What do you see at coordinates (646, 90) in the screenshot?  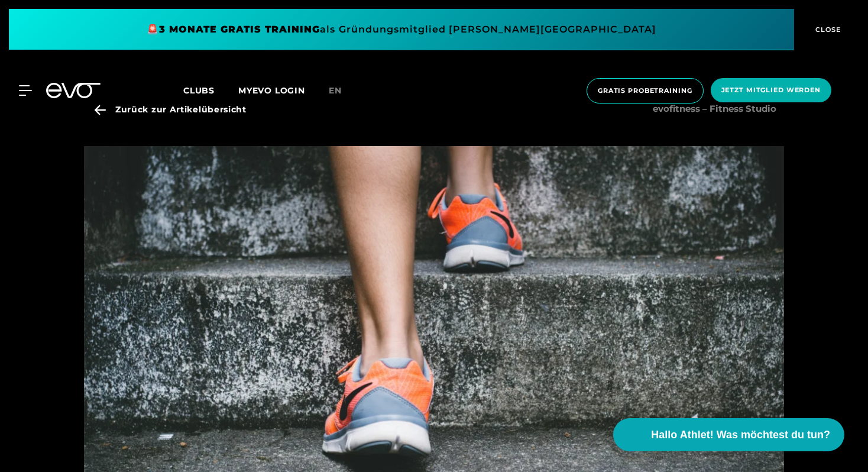 I see `span: Gratis Probetraining` at bounding box center [646, 90].